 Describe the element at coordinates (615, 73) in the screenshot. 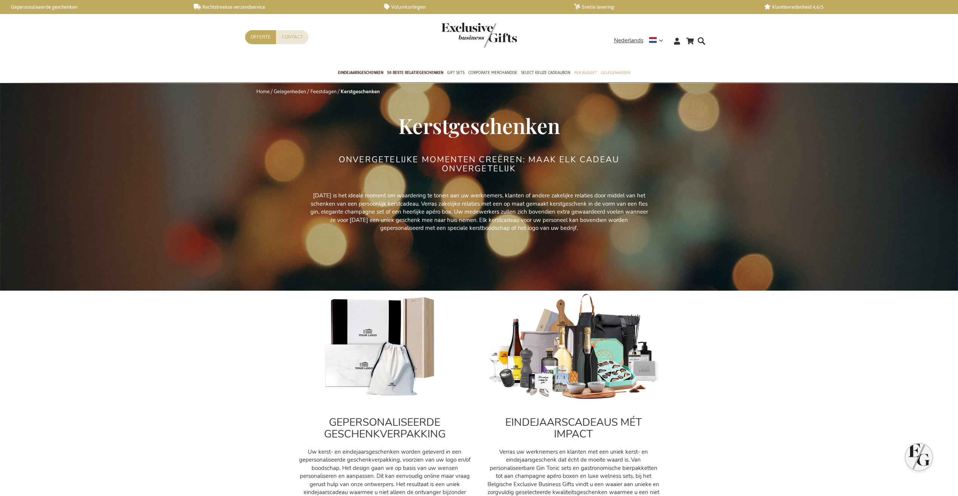

I see `span: Gelegenheden` at that location.